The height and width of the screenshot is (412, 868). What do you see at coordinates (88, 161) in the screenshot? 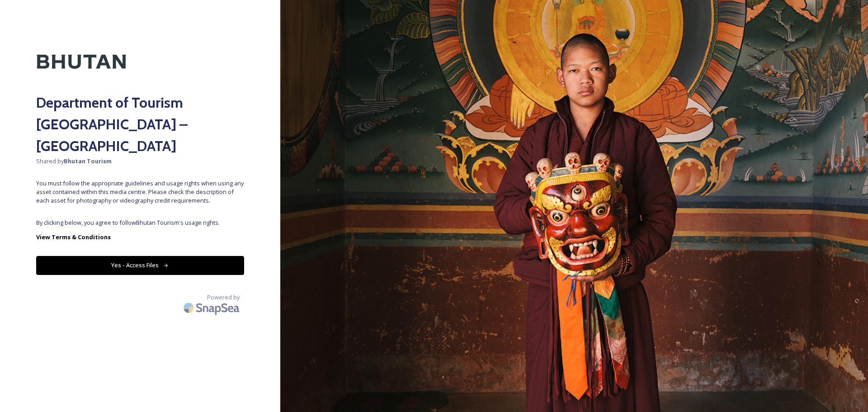
I see `strong: Bhutan Tourism` at bounding box center [88, 161].